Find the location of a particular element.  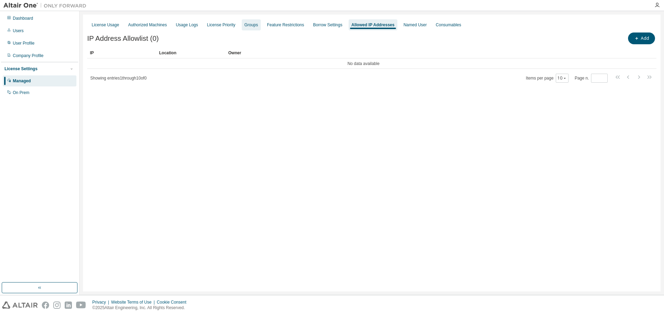

img: Altair One is located at coordinates (47, 6).